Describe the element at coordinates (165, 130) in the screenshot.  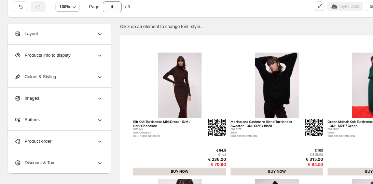
I see `div: S/M, M/L` at that location.